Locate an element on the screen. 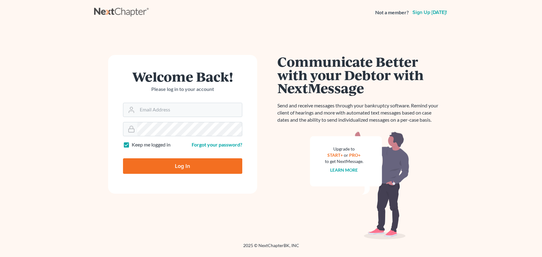  label: Keep me logged in is located at coordinates (151, 145).